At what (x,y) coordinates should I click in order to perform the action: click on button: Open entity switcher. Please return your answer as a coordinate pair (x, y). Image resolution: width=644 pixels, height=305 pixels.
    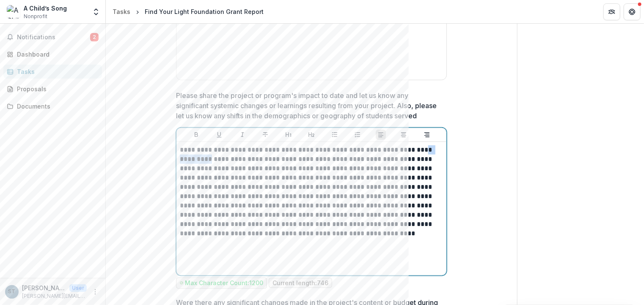
    Looking at the image, I should click on (96, 12).